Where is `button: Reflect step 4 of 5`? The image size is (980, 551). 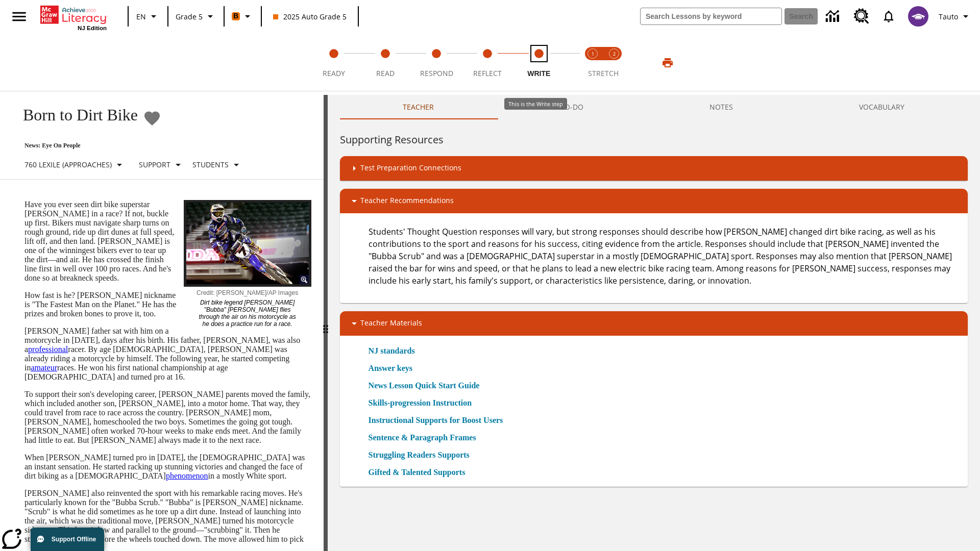
button: Reflect step 4 of 5 is located at coordinates (487, 63).